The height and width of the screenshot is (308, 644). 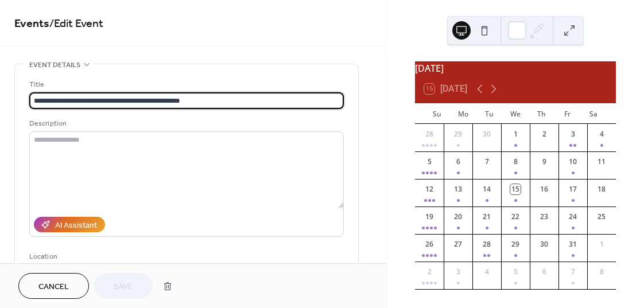 What do you see at coordinates (573, 162) in the screenshot?
I see `div: 10` at bounding box center [573, 162].